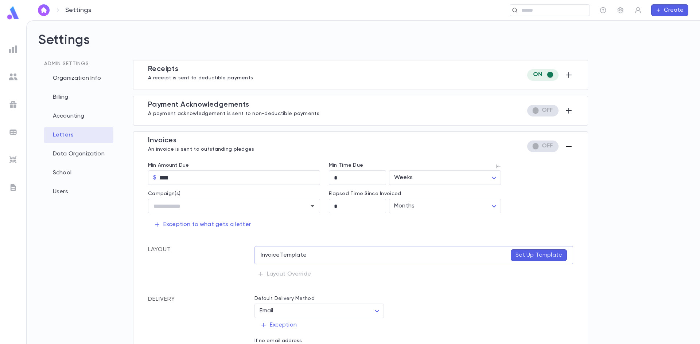 The image size is (700, 344). Describe the element at coordinates (266, 311) in the screenshot. I see `span: Email` at that location.